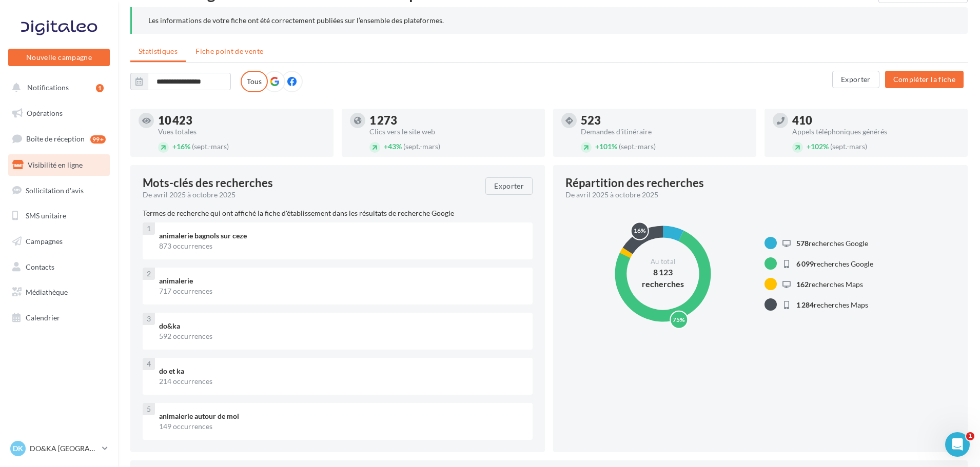 The image size is (980, 467). What do you see at coordinates (453, 132) in the screenshot?
I see `div: Clics vers le site web` at bounding box center [453, 132].